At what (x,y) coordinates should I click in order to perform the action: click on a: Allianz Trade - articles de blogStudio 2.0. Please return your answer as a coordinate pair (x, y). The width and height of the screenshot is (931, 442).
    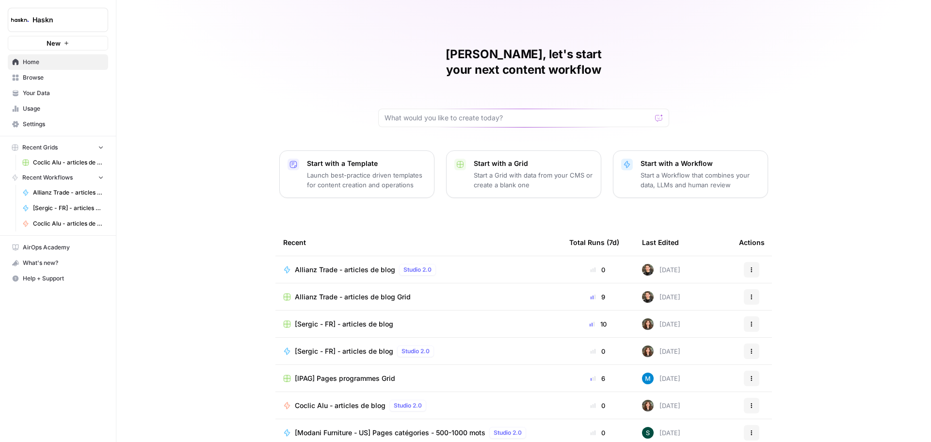
    Looking at the image, I should click on (418, 270).